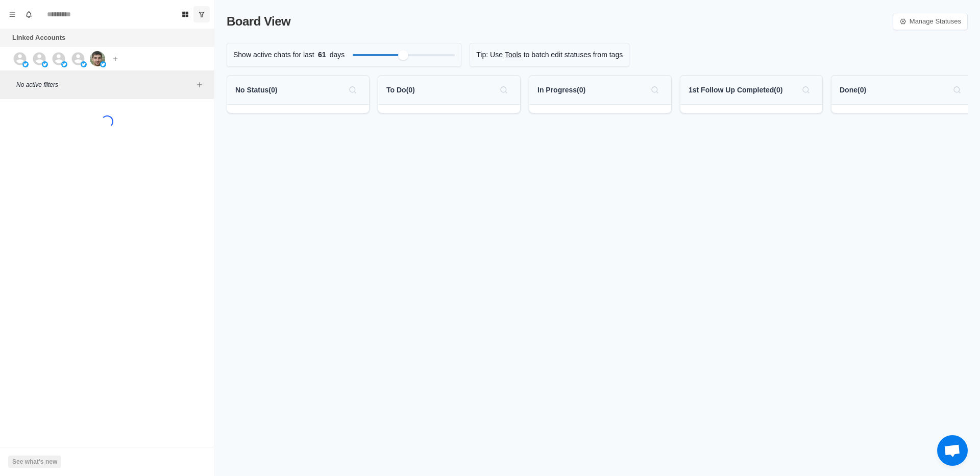 Image resolution: width=980 pixels, height=476 pixels. I want to click on p: days, so click(338, 54).